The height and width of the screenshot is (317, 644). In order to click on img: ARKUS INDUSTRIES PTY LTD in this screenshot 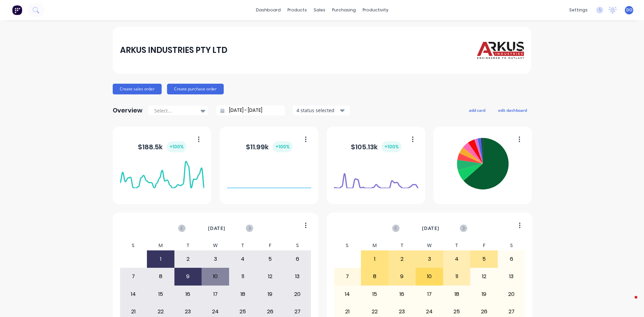, I will do `click(500, 50)`.